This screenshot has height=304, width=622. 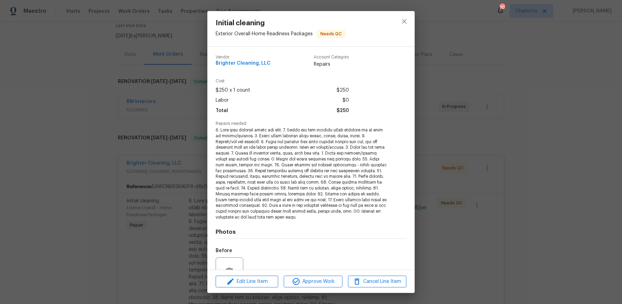 What do you see at coordinates (404, 21) in the screenshot?
I see `button: close` at bounding box center [404, 21].